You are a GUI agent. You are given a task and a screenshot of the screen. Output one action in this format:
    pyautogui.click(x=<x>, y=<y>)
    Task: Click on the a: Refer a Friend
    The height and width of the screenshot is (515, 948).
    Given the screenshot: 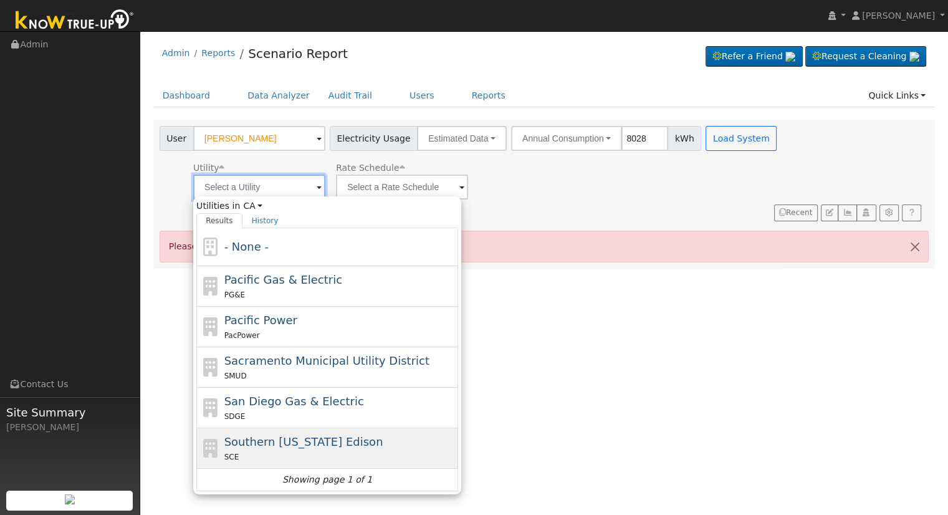 What is the action you would take?
    pyautogui.click(x=754, y=57)
    